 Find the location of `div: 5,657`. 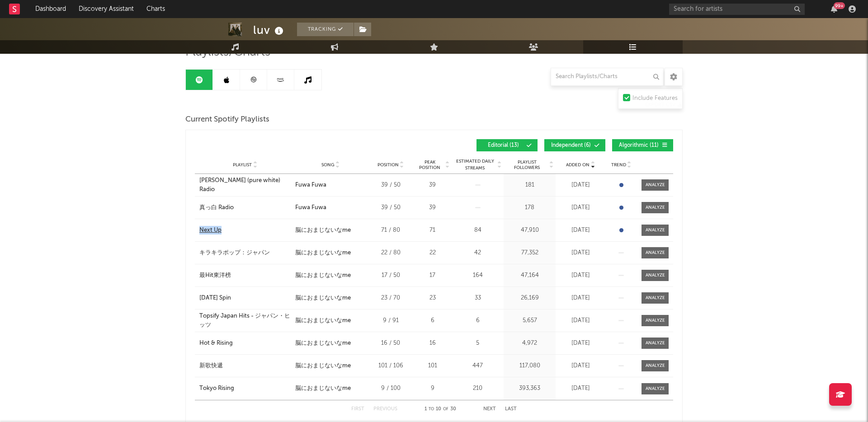

div: 5,657 is located at coordinates (530, 321).